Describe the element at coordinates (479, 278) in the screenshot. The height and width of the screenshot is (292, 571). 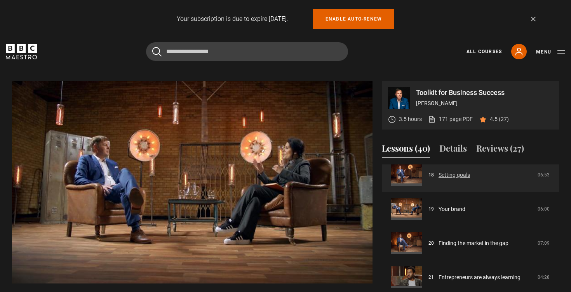
I see `a: Entrepreneurs are always learning` at that location.